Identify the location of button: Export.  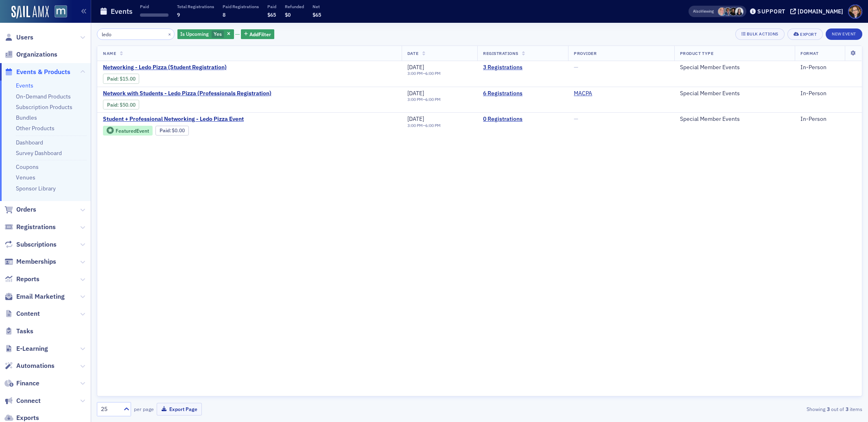
(805, 34).